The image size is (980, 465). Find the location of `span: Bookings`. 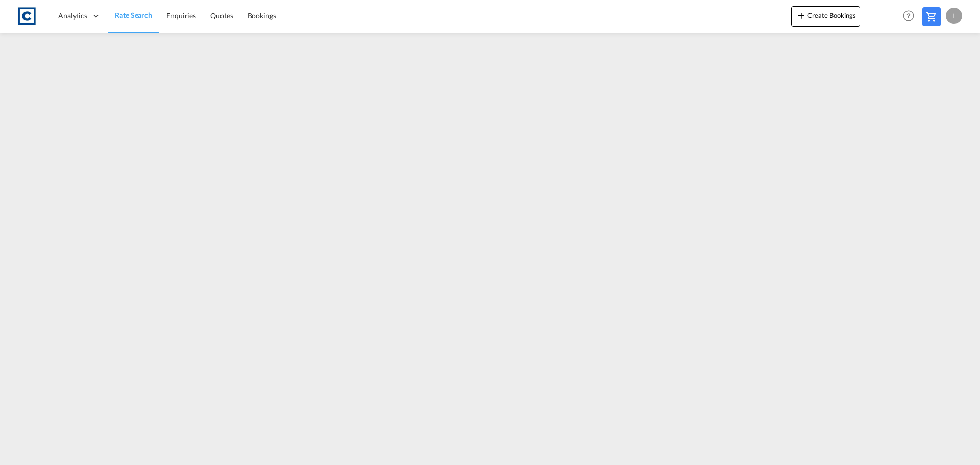

span: Bookings is located at coordinates (261, 15).